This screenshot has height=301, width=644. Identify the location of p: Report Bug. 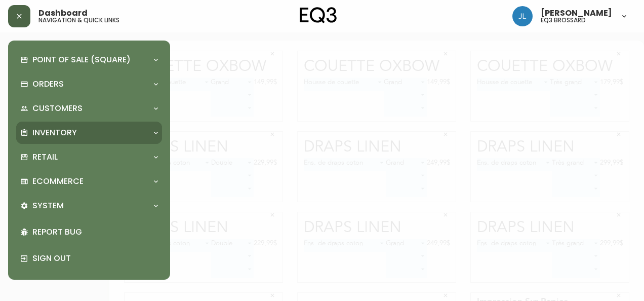
(95, 232).